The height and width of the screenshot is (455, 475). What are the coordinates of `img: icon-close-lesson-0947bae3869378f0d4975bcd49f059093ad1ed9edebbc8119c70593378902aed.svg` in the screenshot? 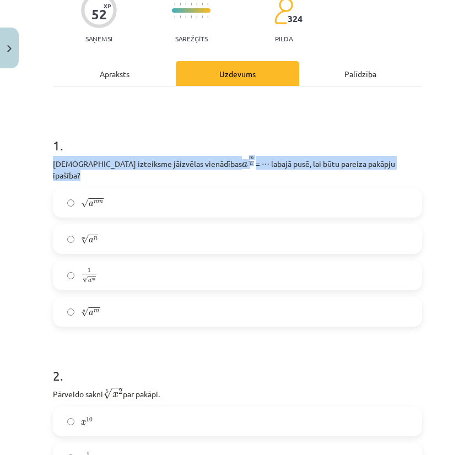 It's located at (9, 49).